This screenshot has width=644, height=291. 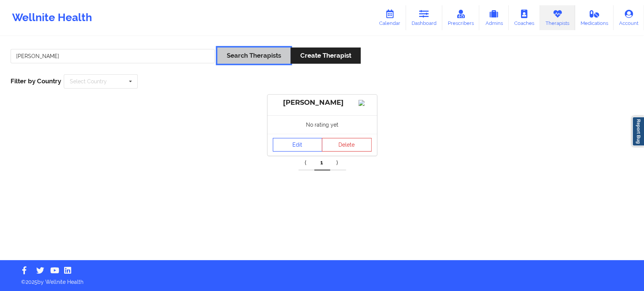 What do you see at coordinates (347, 145) in the screenshot?
I see `button: Delete` at bounding box center [347, 145].